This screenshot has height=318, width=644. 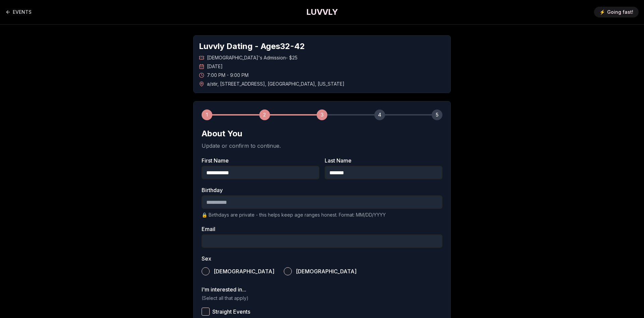 I want to click on span: 7:00 PM - 9:00 PM, so click(x=228, y=75).